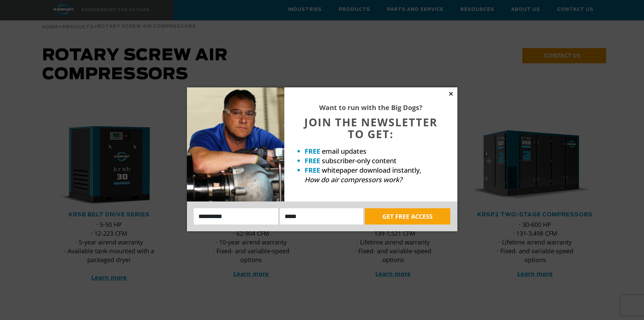 Image resolution: width=644 pixels, height=320 pixels. Describe the element at coordinates (451, 94) in the screenshot. I see `button: Close` at that location.